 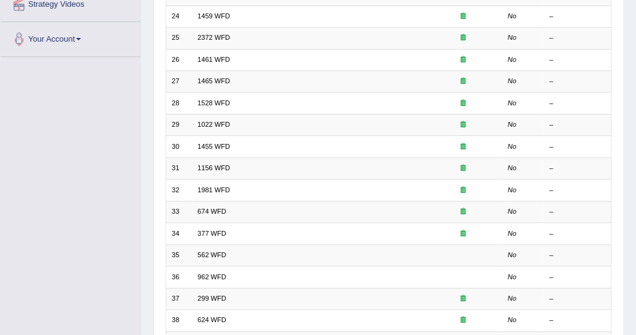 I want to click on td: 24, so click(x=178, y=16).